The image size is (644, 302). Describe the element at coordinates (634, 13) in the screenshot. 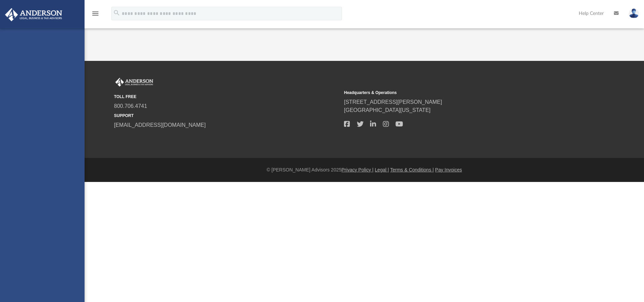

I see `img: User Pic` at that location.